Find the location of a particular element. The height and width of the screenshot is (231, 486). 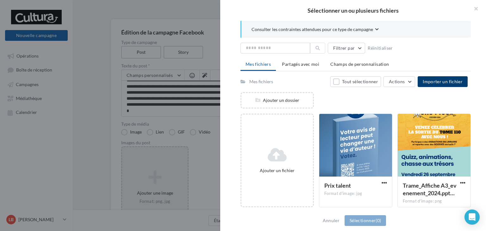

span: Partagés avec moi is located at coordinates (300, 64).